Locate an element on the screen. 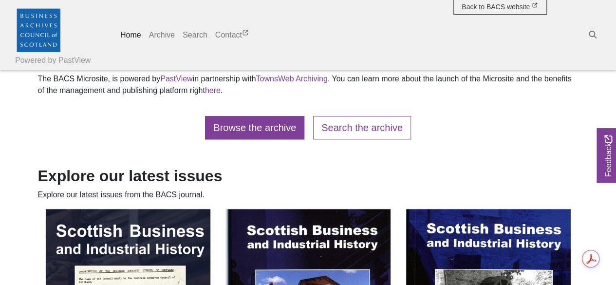 The height and width of the screenshot is (285, 616). span: Feedback is located at coordinates (608, 156).